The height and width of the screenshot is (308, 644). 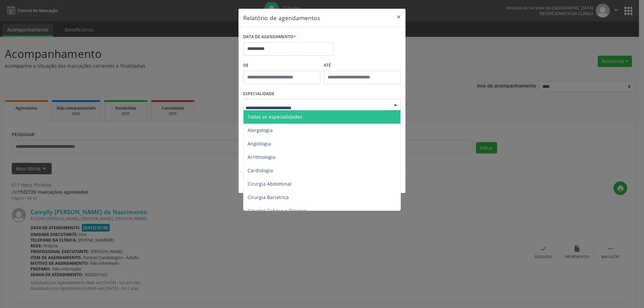 What do you see at coordinates (268, 198) in the screenshot?
I see `span: Cirurgia Bariatrica` at bounding box center [268, 198].